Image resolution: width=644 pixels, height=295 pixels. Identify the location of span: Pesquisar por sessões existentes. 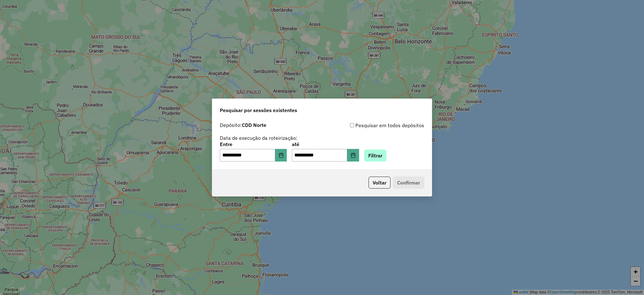
(258, 110).